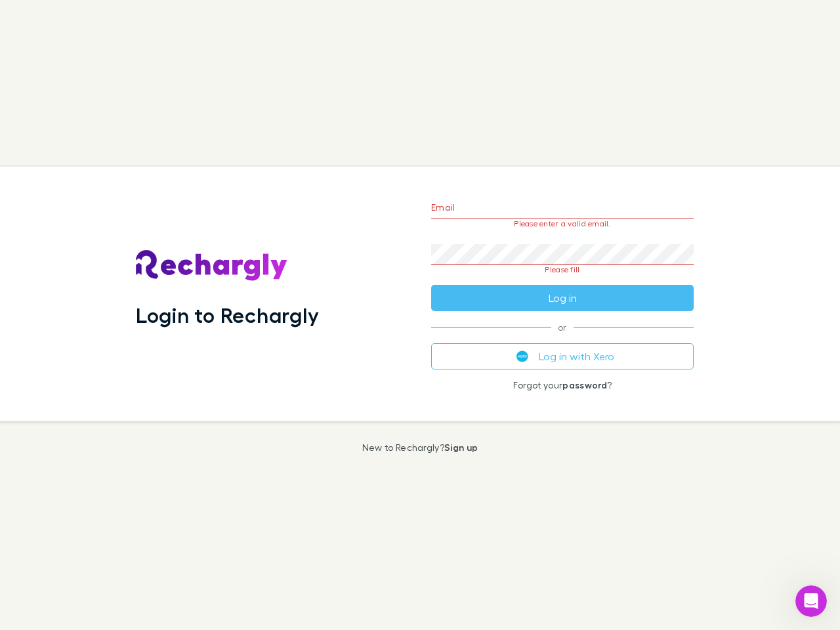  I want to click on button: Log in, so click(562, 298).